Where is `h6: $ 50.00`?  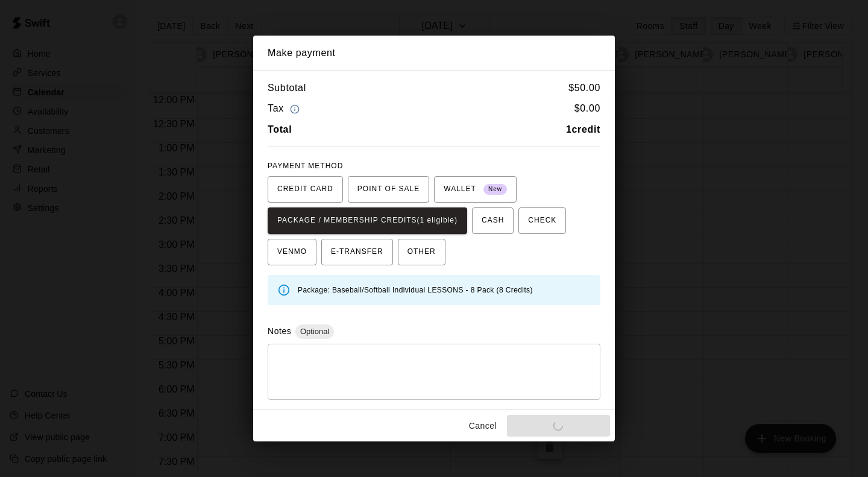
h6: $ 50.00 is located at coordinates (584, 88).